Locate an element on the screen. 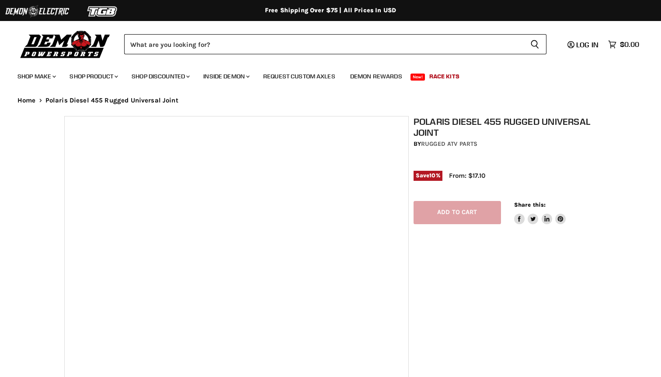 Image resolution: width=661 pixels, height=377 pixels. span: Save % is located at coordinates (428, 175).